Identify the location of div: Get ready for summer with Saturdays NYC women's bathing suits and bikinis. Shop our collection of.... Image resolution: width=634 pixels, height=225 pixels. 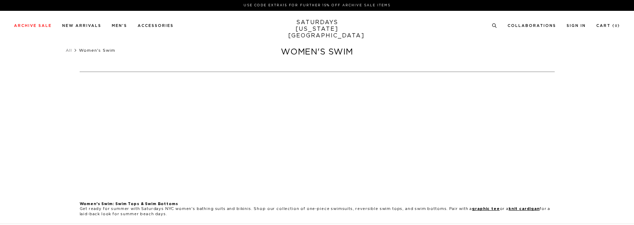
(317, 209).